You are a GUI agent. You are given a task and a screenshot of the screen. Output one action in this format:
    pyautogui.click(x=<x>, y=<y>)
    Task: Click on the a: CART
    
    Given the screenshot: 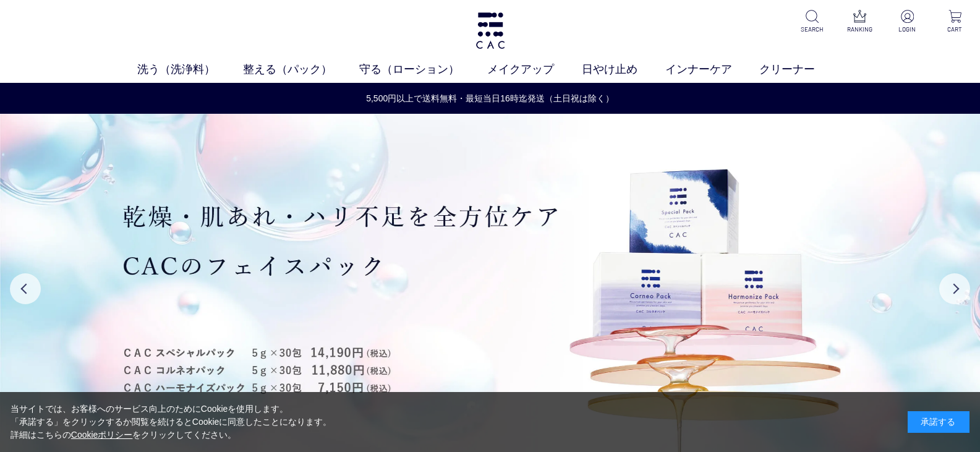 What is the action you would take?
    pyautogui.click(x=955, y=22)
    